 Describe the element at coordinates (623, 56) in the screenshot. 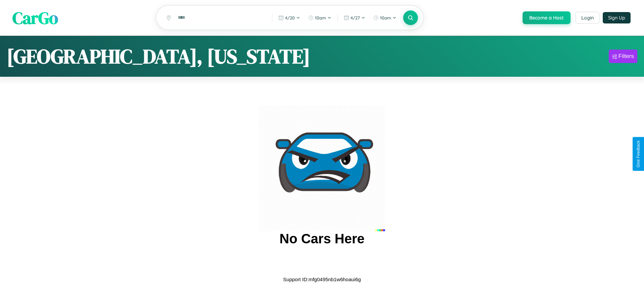

I see `button: Filters` at that location.